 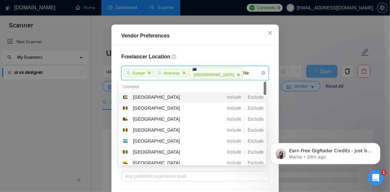 What do you see at coordinates (195, 36) in the screenshot?
I see `div: Vendor Preferences` at bounding box center [195, 36].